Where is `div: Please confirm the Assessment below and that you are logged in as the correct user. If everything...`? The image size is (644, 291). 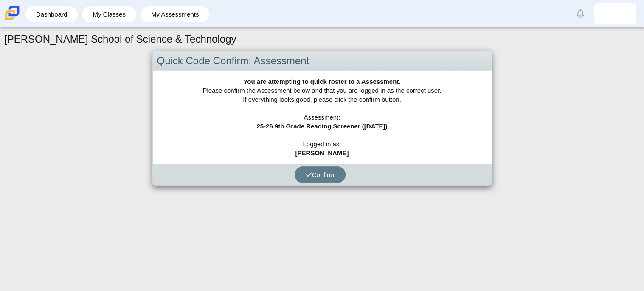
div: Please confirm the Assessment below and that you are logged in as the correct user. If everything... is located at coordinates (322, 117).